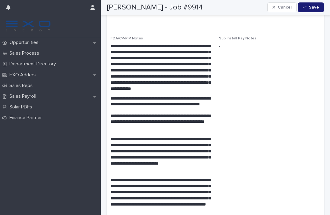  Describe the element at coordinates (310, 7) in the screenshot. I see `button: Save` at that location.